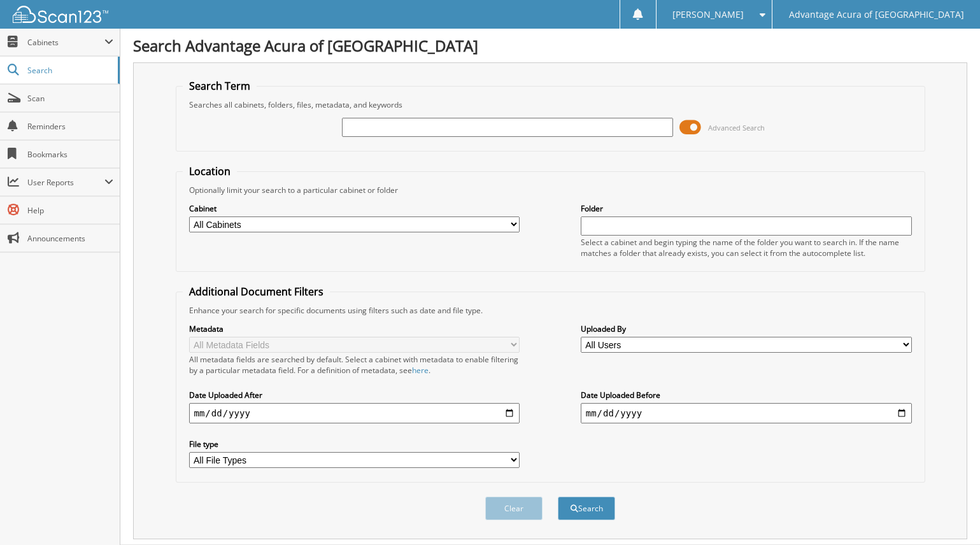  What do you see at coordinates (66, 42) in the screenshot?
I see `span: Cabinets` at bounding box center [66, 42].